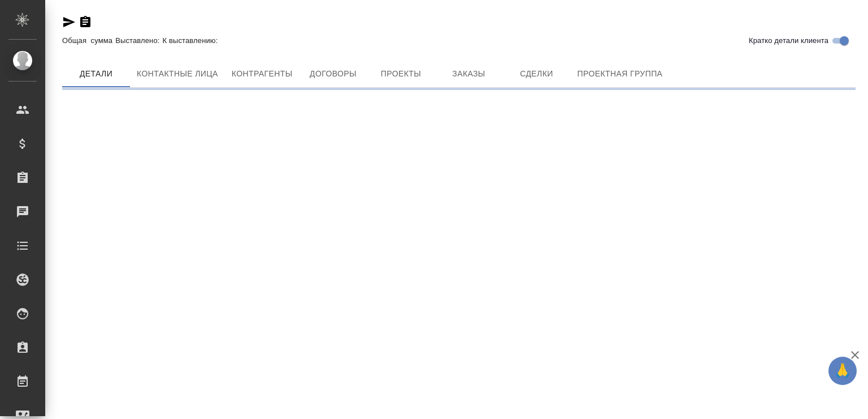 This screenshot has width=868, height=419. Describe the element at coordinates (333, 73) in the screenshot. I see `span: Договоры` at that location.